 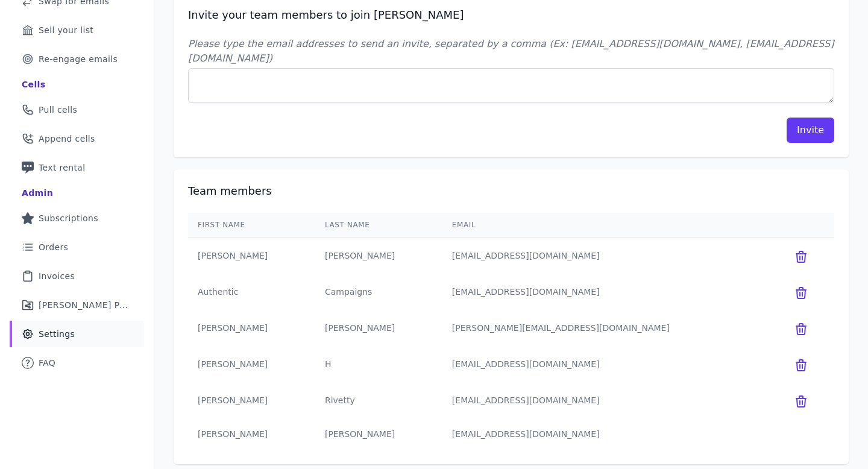 I want to click on span: Pull cells, so click(x=58, y=110).